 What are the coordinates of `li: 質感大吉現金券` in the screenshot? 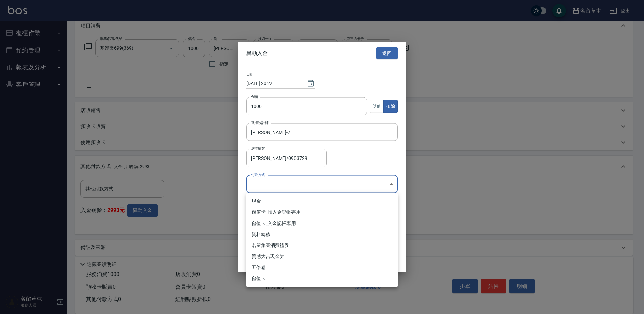 It's located at (322, 256).